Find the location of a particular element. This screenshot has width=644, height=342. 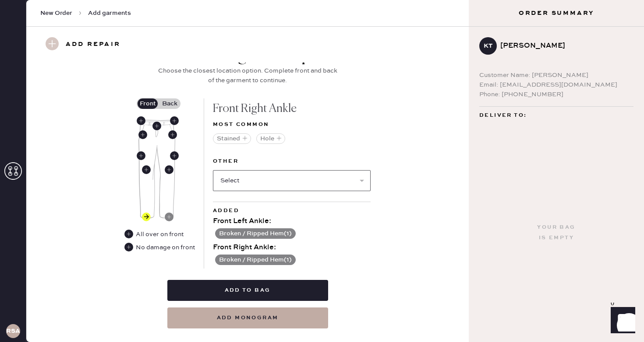

h3: RSA is located at coordinates (13, 331).